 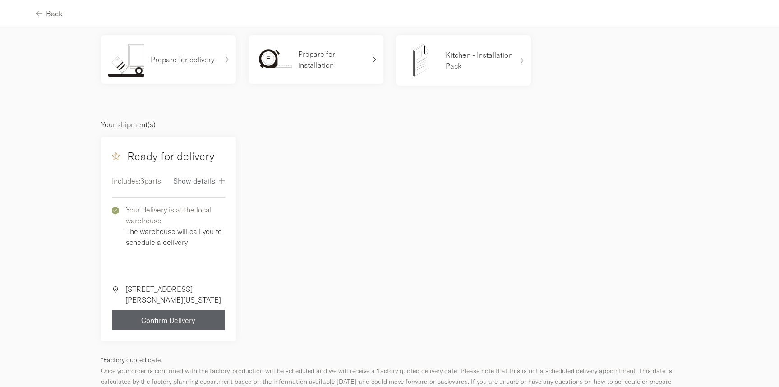 I want to click on span: Show details, so click(x=194, y=181).